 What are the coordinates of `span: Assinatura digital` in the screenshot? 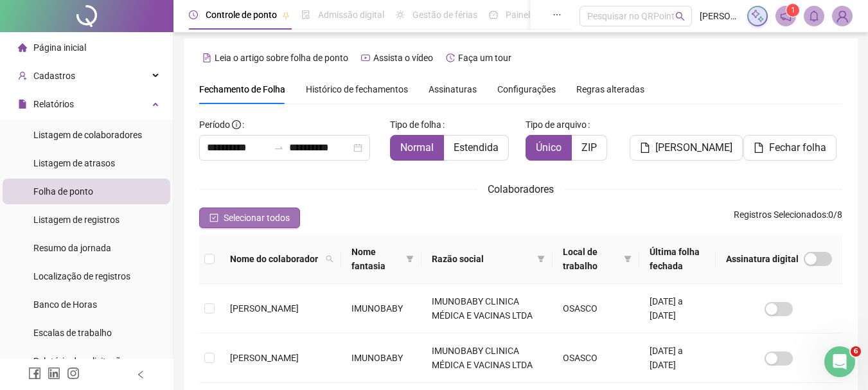 It's located at (762, 259).